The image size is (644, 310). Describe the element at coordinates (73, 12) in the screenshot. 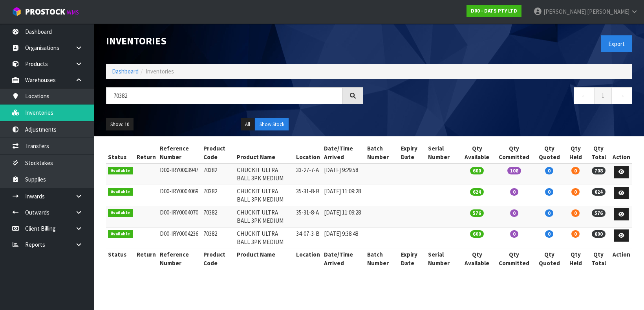

I see `small: WMS` at that location.